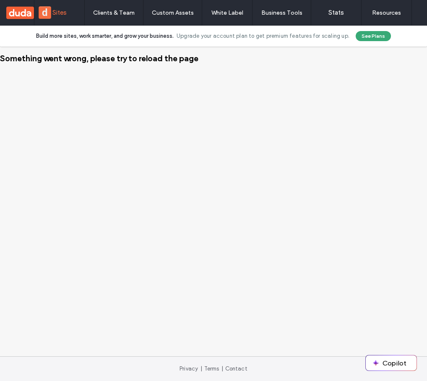  Describe the element at coordinates (114, 13) in the screenshot. I see `label: Clients & Team` at that location.